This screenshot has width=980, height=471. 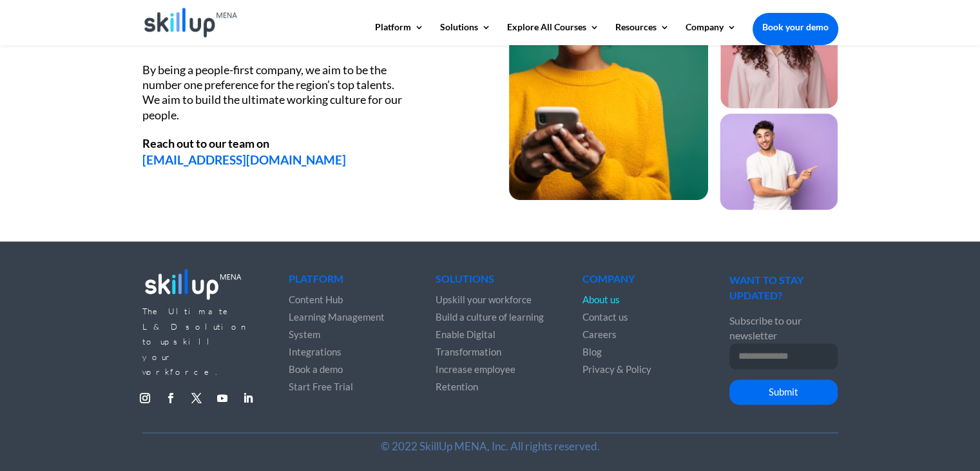 I want to click on img: footer_logo, so click(x=193, y=283).